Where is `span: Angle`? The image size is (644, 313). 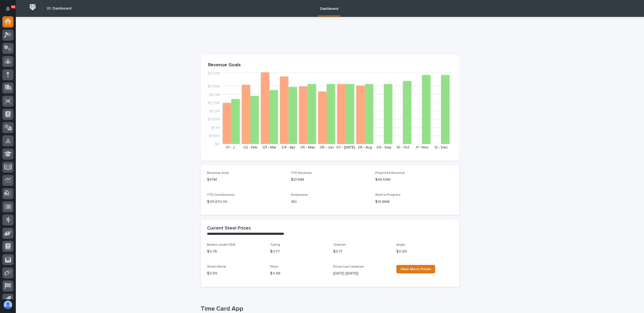 span: Angle is located at coordinates (400, 245).